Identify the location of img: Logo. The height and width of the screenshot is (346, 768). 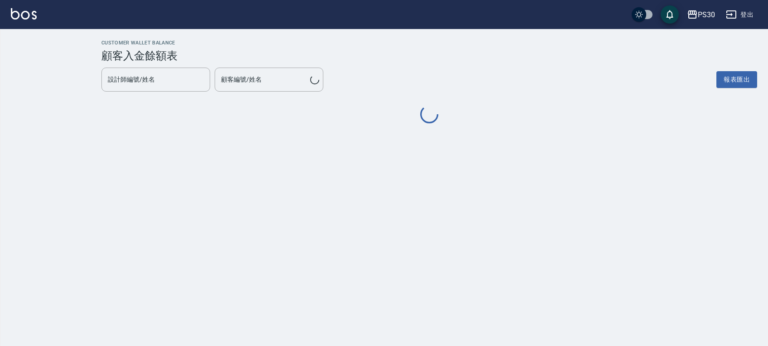
(24, 14).